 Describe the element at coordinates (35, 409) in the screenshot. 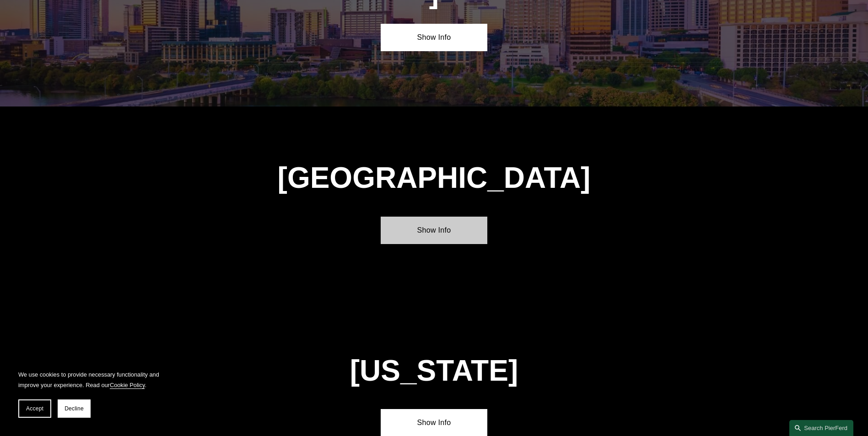

I see `button: Accept` at that location.